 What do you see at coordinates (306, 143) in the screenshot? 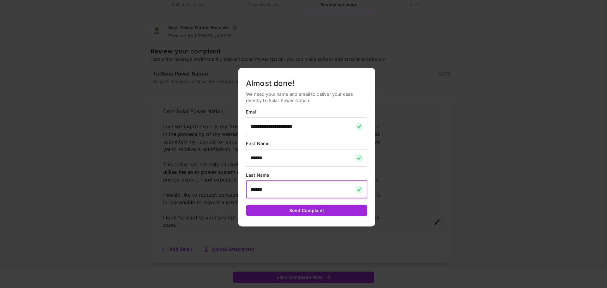
I see `p: First Name` at bounding box center [306, 143].